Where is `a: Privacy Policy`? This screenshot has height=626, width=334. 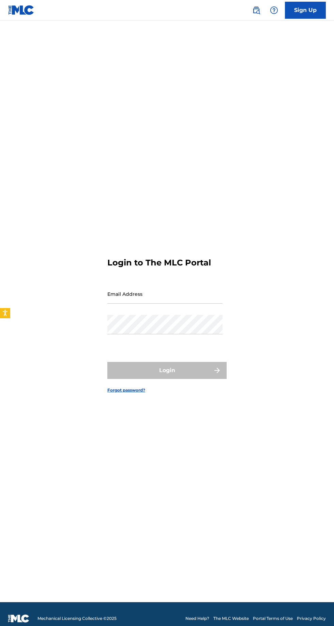
a: Privacy Policy is located at coordinates (311, 619).